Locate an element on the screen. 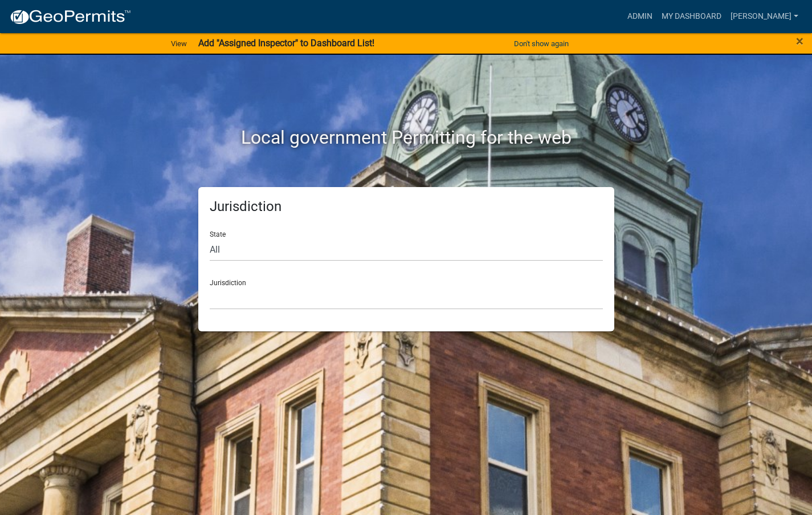 The width and height of the screenshot is (812, 515). button: Don't show again is located at coordinates (541, 43).